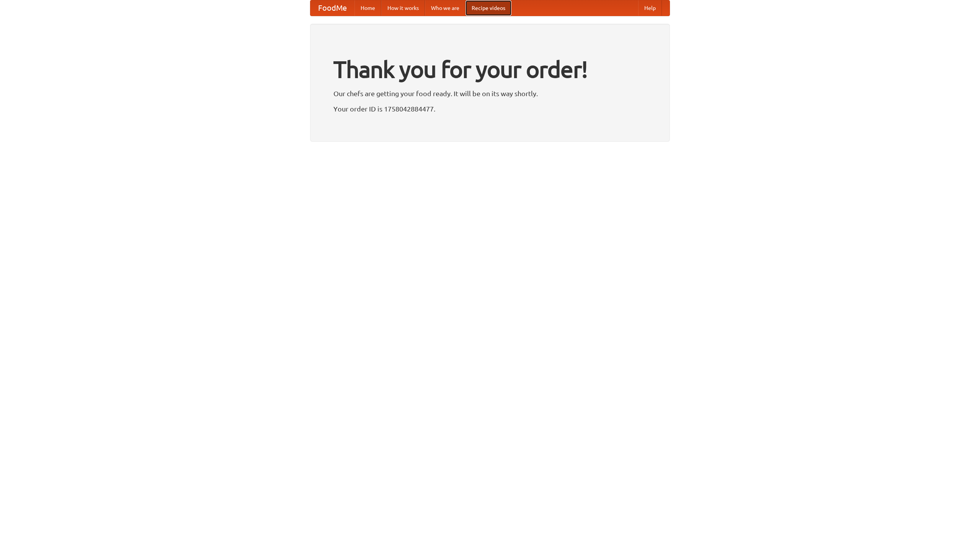 The image size is (980, 542). Describe the element at coordinates (368, 8) in the screenshot. I see `a: Home` at that location.